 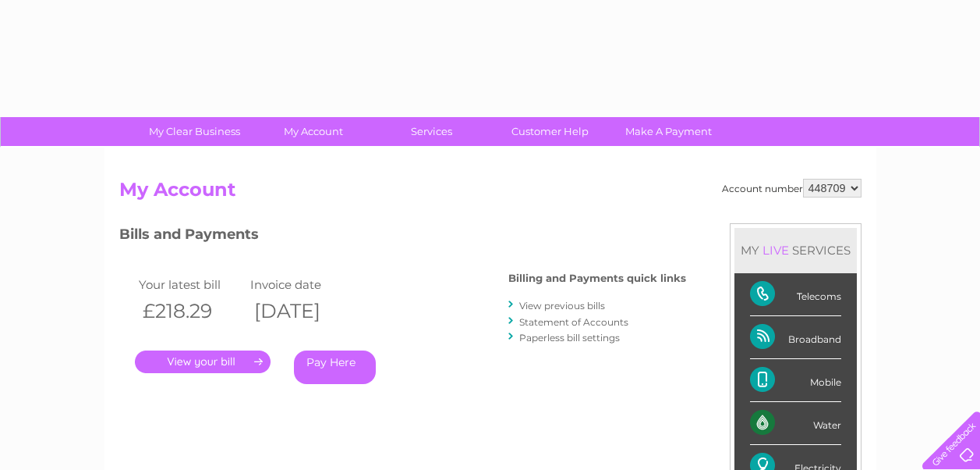 What do you see at coordinates (668, 131) in the screenshot?
I see `a: Make A Payment` at bounding box center [668, 131].